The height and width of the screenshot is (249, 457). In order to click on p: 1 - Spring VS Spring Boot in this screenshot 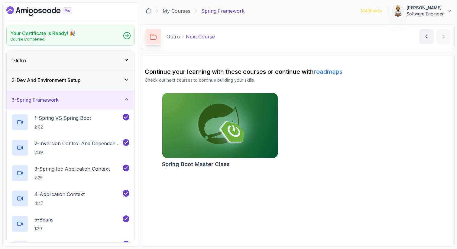, I will do `click(63, 118)`.